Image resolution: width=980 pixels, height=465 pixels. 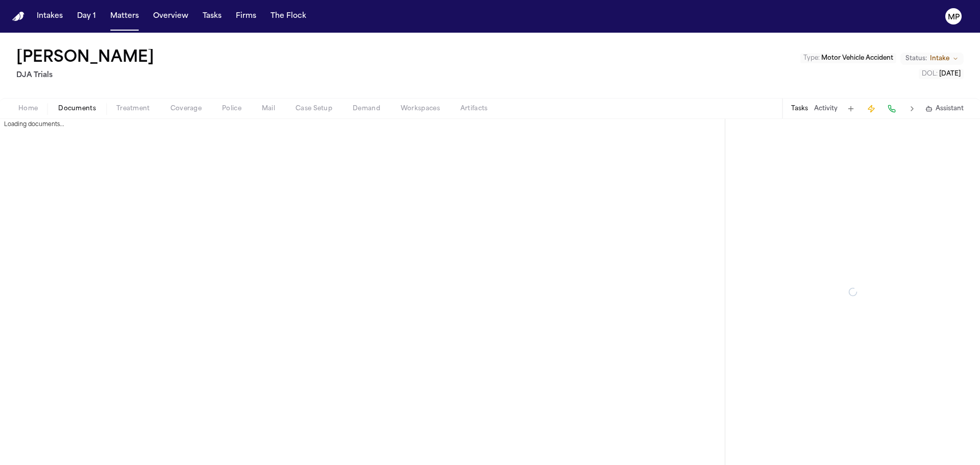 I want to click on span: Coverage, so click(x=186, y=109).